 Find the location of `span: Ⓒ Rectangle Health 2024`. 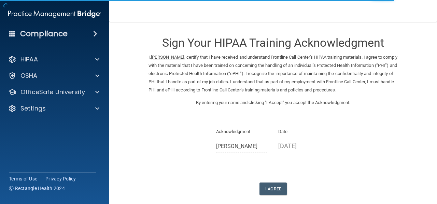

span: Ⓒ Rectangle Health 2024 is located at coordinates (37, 188).